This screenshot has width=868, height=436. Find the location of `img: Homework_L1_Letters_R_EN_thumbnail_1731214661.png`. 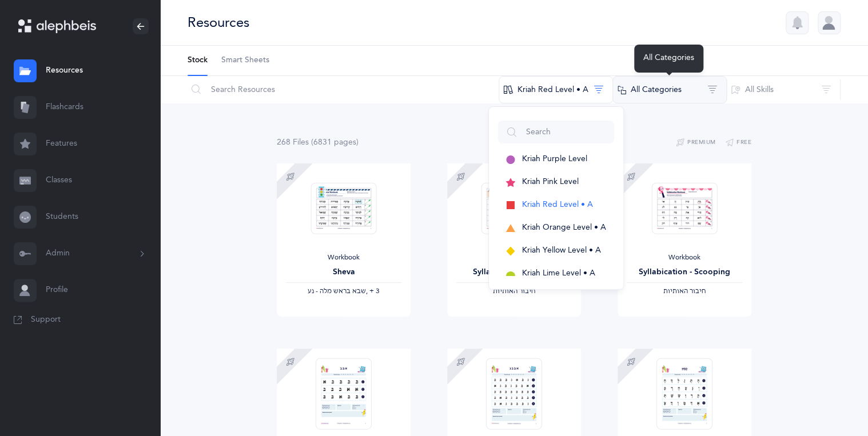

img: Homework_L1_Letters_R_EN_thumbnail_1731214661.png is located at coordinates (343, 393).